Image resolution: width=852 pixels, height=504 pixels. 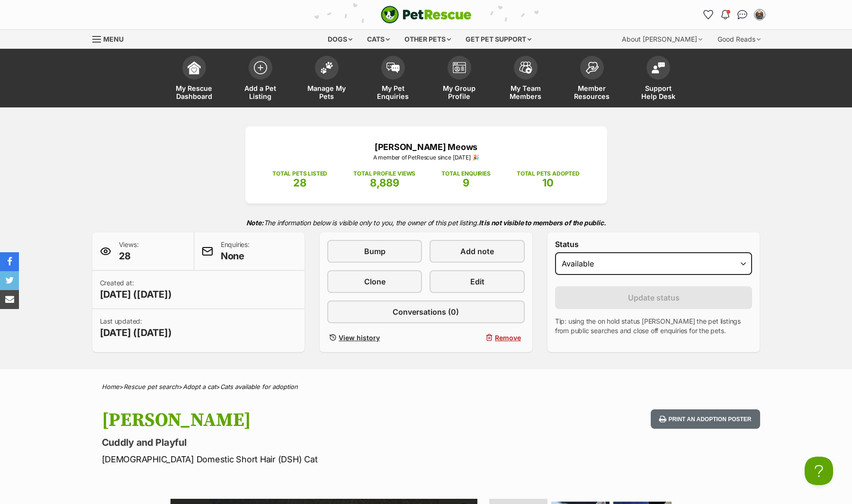 What do you see at coordinates (260, 68) in the screenshot?
I see `img: add-pet-listing-icon-0afa8454b4691262ce3f59096e99ab1cd57d4a30225e0717b998d2c9b9846f56.svg` at bounding box center [260, 68].